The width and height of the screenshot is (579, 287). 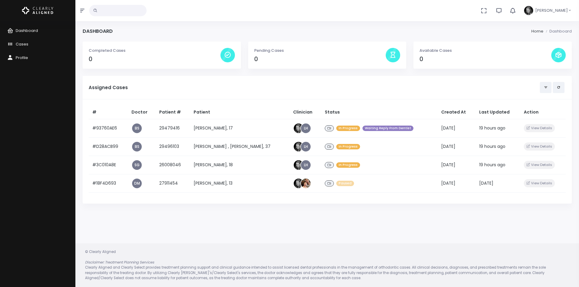 What do you see at coordinates (22, 58) in the screenshot?
I see `span: Profile` at bounding box center [22, 58].